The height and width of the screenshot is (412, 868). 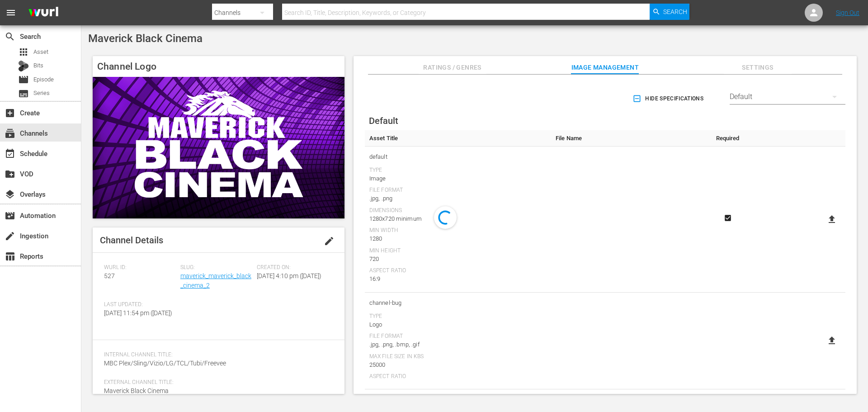 I want to click on span: Channel Details, so click(x=131, y=240).